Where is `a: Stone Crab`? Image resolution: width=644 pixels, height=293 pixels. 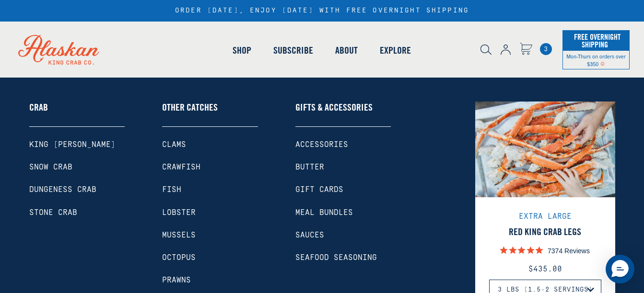 a: Stone Crab is located at coordinates (77, 212).